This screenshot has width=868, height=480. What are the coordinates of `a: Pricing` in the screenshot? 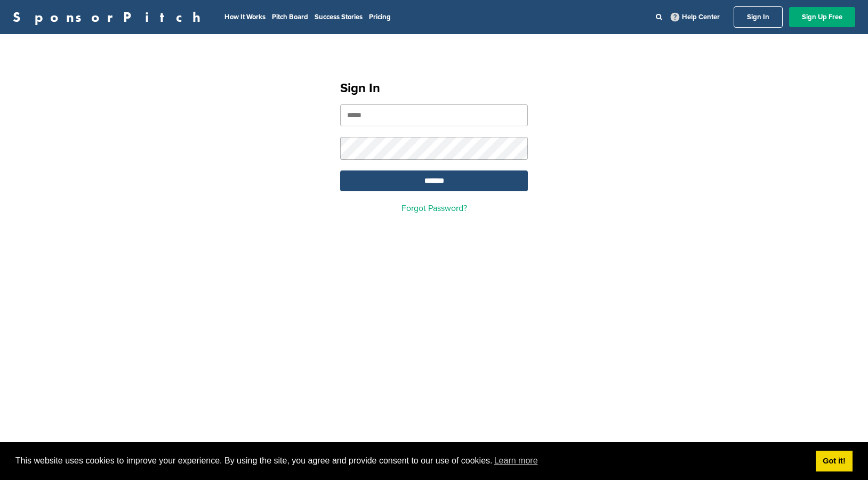 It's located at (380, 17).